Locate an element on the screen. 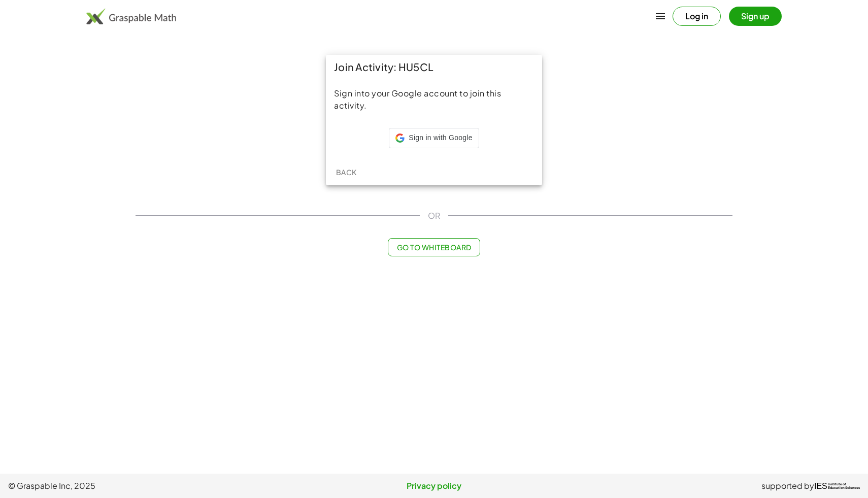  span: Institute of Education Sciences is located at coordinates (844, 486).